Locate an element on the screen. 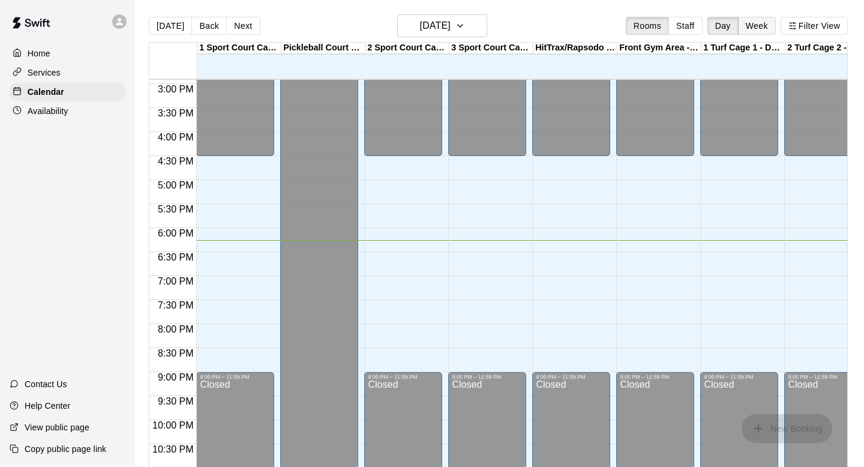 Image resolution: width=864 pixels, height=467 pixels. button: Rooms is located at coordinates (647, 26).